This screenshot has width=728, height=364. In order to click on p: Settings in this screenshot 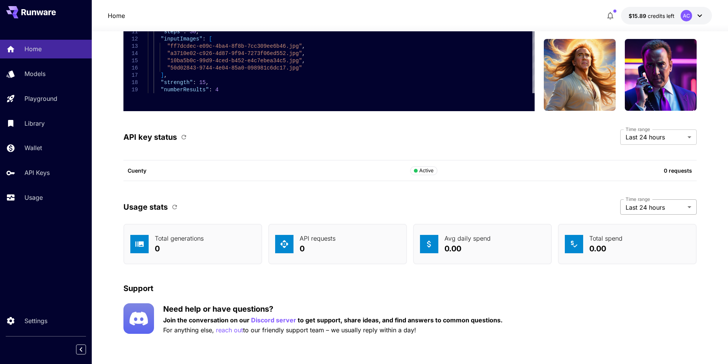, I will do `click(36, 321)`.